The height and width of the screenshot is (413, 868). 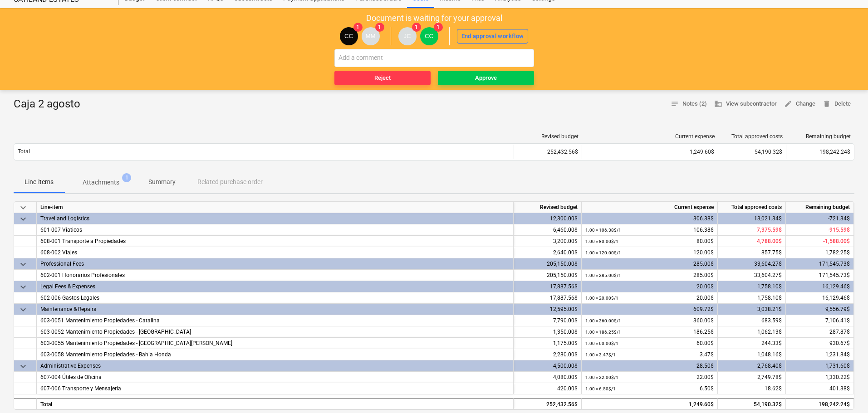 What do you see at coordinates (547, 377) in the screenshot?
I see `div: 4,080.00$` at bounding box center [547, 377].